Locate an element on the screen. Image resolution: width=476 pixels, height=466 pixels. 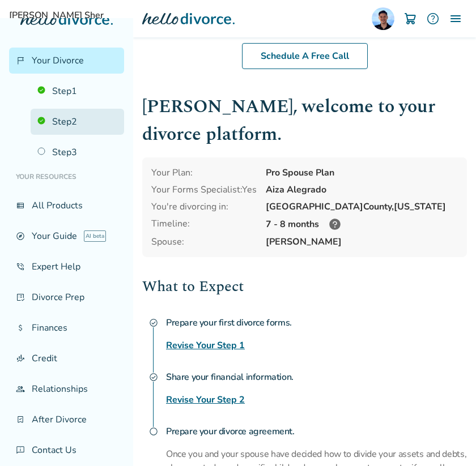
a: Revise Your Step 2 is located at coordinates (205, 400).